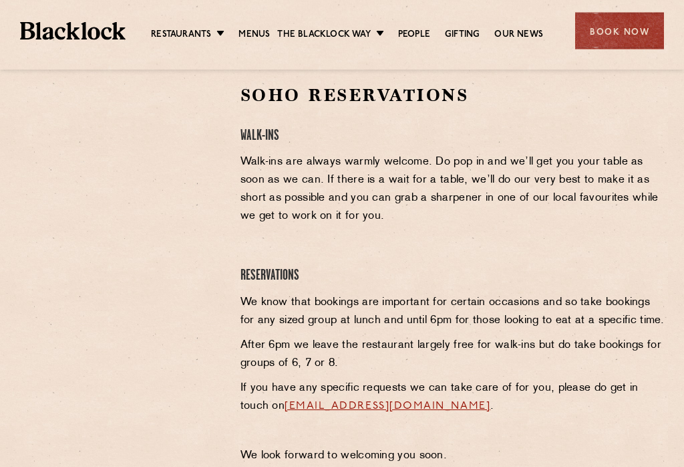  Describe the element at coordinates (414, 35) in the screenshot. I see `a: People` at that location.